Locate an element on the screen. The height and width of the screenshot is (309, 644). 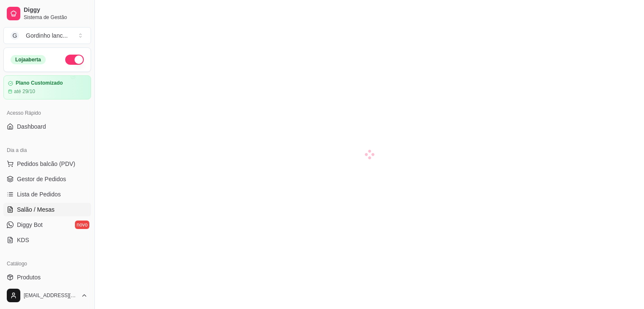
button: Pedidos balcão (PDV) is located at coordinates (47, 164).